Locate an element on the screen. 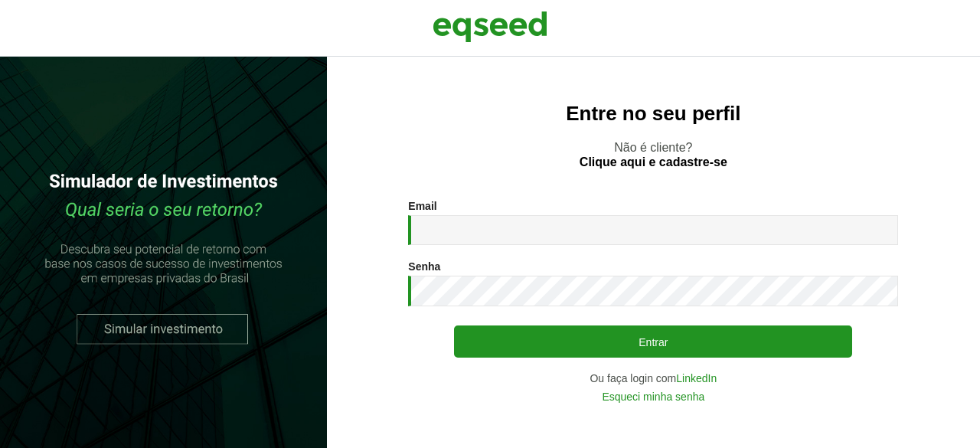 The width and height of the screenshot is (980, 448). p: Não é cliente? is located at coordinates (653, 155).